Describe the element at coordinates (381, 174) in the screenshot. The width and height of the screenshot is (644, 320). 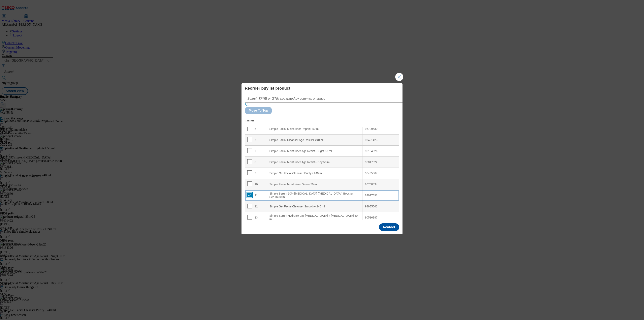
I see `div: 96495367` at that location.